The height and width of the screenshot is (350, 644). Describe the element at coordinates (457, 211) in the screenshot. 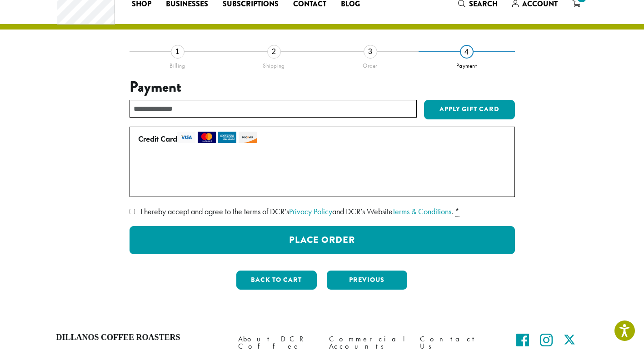

I see `abbr: required` at that location.